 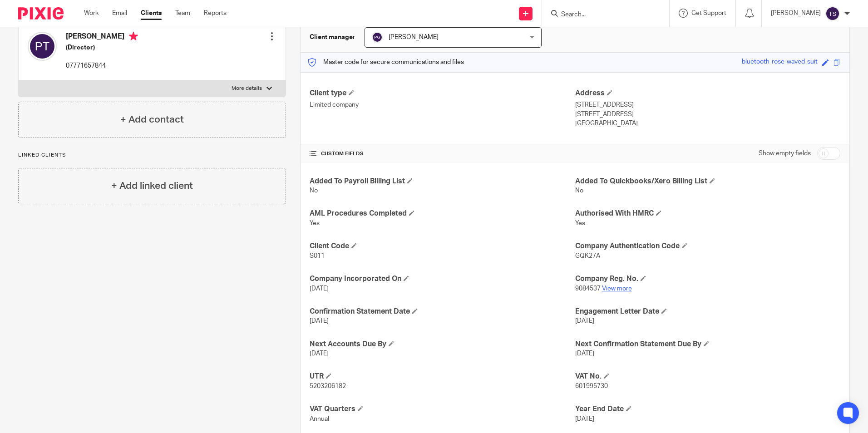 What do you see at coordinates (386, 62) in the screenshot?
I see `p: Master code for secure communications and files` at bounding box center [386, 62].